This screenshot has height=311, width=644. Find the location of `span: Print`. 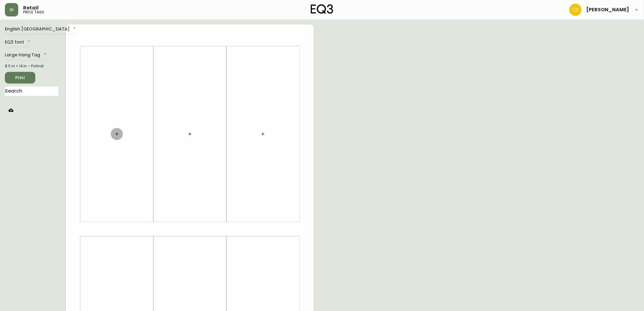

span: Print is located at coordinates (20, 78).